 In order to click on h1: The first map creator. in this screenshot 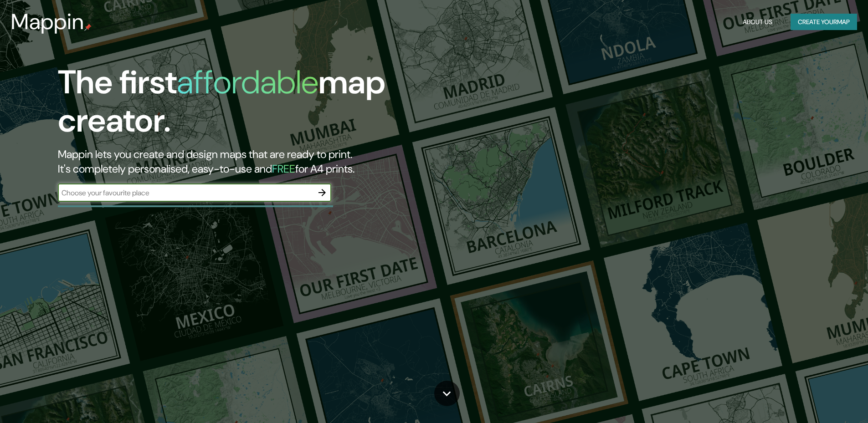, I will do `click(275, 105)`.